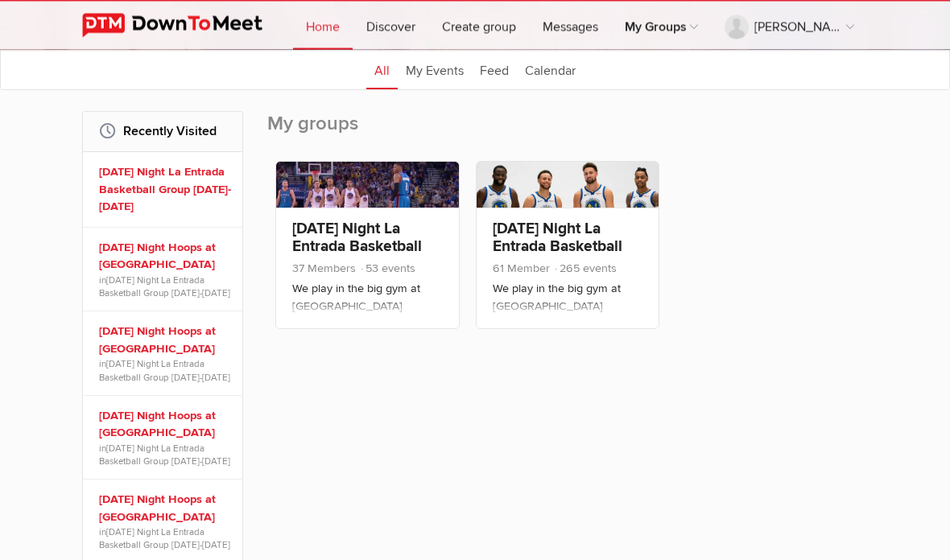 This screenshot has height=560, width=950. I want to click on h2: My groups, so click(567, 132).